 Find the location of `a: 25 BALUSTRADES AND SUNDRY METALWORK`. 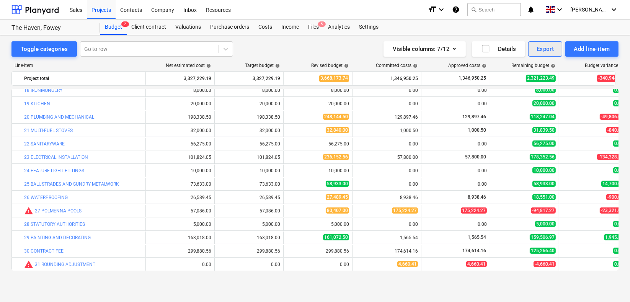

a: 25 BALUSTRADES AND SUNDRY METALWORK is located at coordinates (72, 184).